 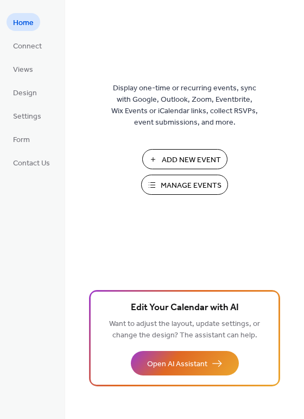 What do you see at coordinates (185, 105) in the screenshot?
I see `span: Display one-time or recurring events, sync with Google, Outlook, Zoom, Eventbrite, Wix Events or ...` at bounding box center [185, 105].